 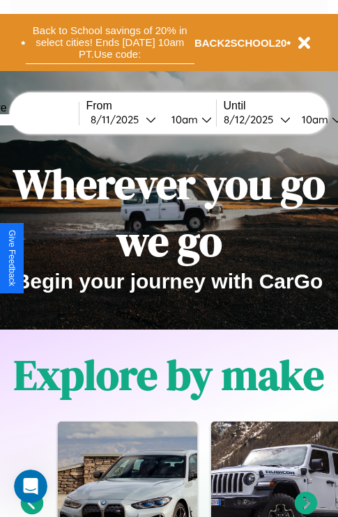 I want to click on div: 8 / 12 / 2025, so click(x=251, y=119).